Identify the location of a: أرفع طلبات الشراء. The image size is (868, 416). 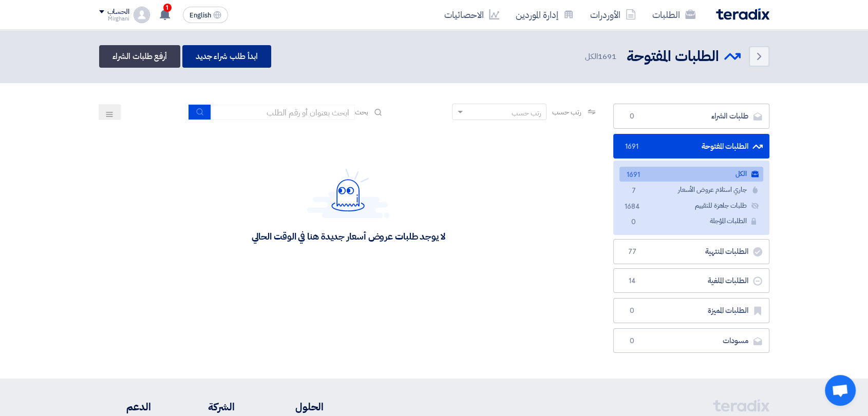
(139, 56).